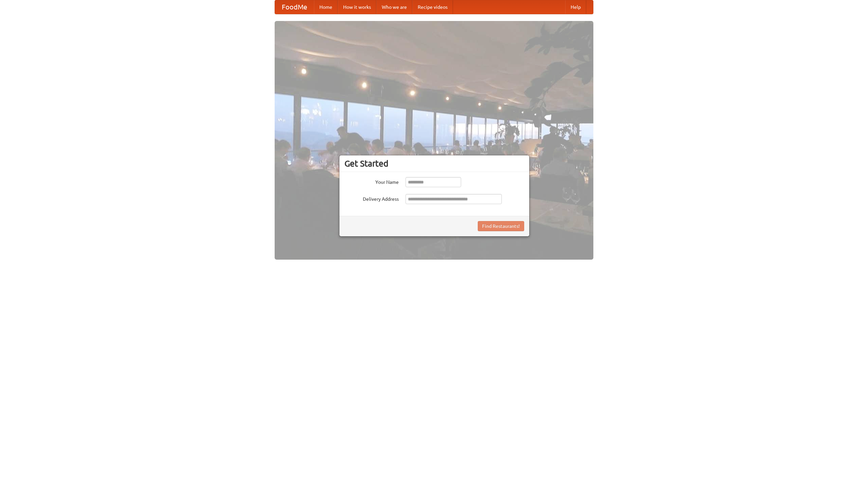 This screenshot has height=479, width=868. Describe the element at coordinates (372, 181) in the screenshot. I see `label: Your Name` at that location.